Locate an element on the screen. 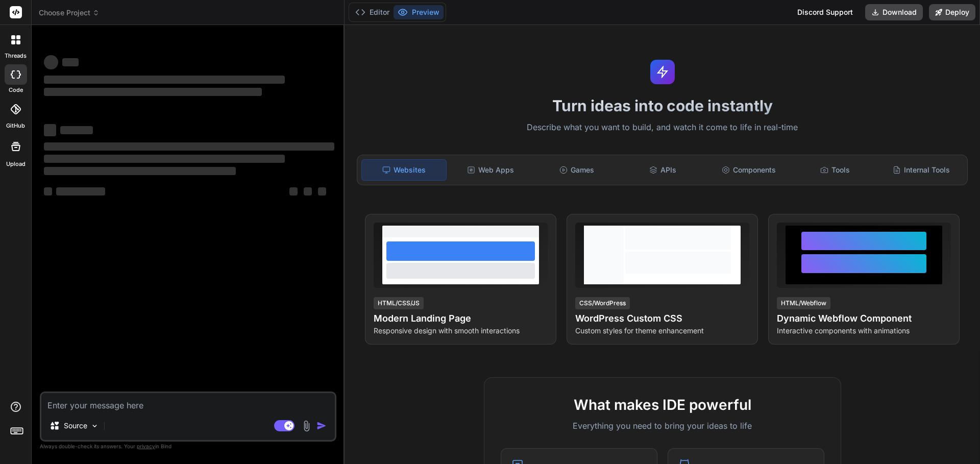 The image size is (980, 464). label: GitHub is located at coordinates (15, 126).